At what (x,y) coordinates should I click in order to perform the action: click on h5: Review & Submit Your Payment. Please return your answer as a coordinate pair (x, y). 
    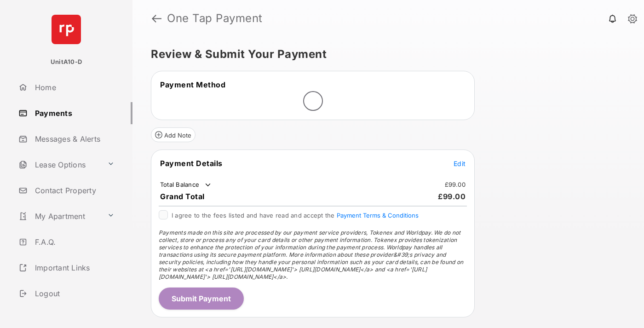
    Looking at the image, I should click on (384, 54).